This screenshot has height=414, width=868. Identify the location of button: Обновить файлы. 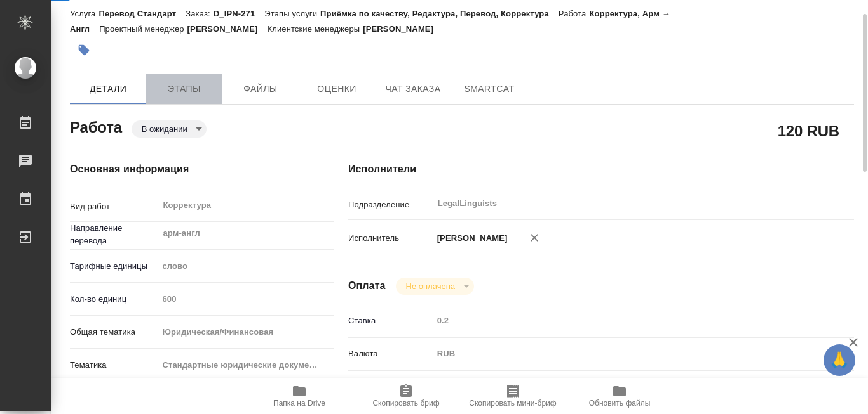
(620, 397).